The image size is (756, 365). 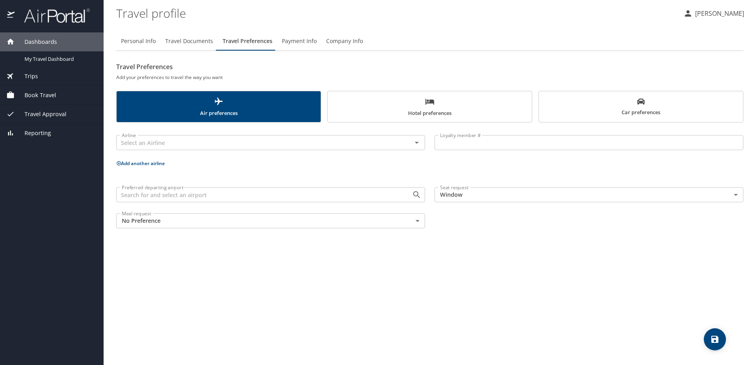 What do you see at coordinates (33, 133) in the screenshot?
I see `span: Reporting` at bounding box center [33, 133].